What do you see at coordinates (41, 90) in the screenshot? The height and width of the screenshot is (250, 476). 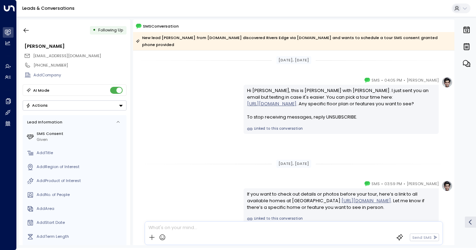 I see `div: AI Mode` at bounding box center [41, 90].